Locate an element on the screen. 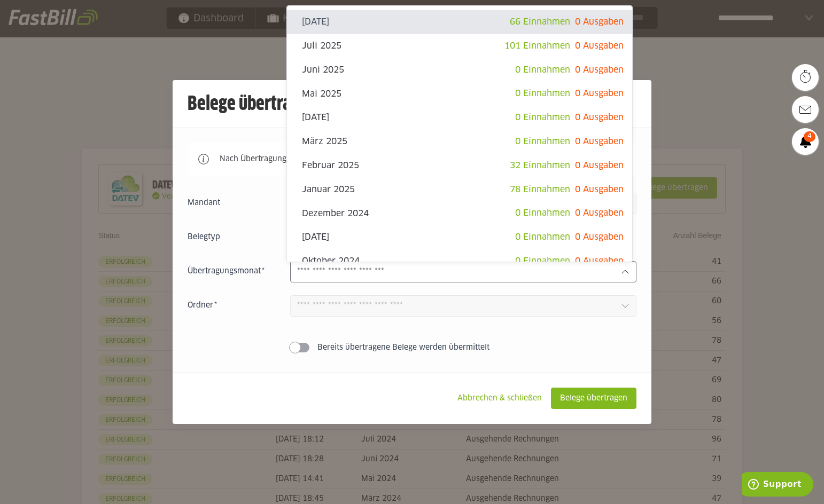 The width and height of the screenshot is (824, 504). span: 101 Einnahmen is located at coordinates (538, 46).